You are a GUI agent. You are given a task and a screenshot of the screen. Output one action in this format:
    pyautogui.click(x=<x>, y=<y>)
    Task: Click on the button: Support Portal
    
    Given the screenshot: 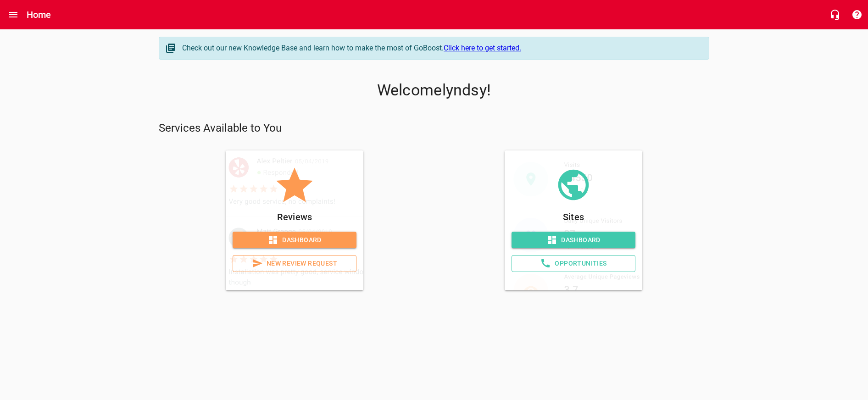 What is the action you would take?
    pyautogui.click(x=857, y=15)
    